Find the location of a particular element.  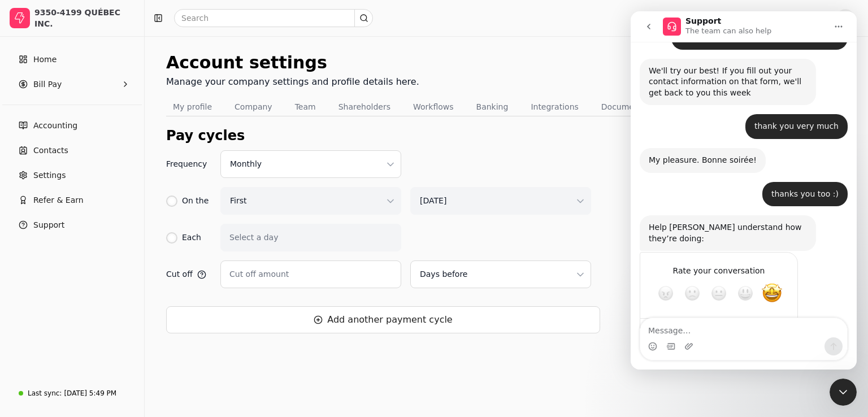

input: Search is located at coordinates (274, 18).